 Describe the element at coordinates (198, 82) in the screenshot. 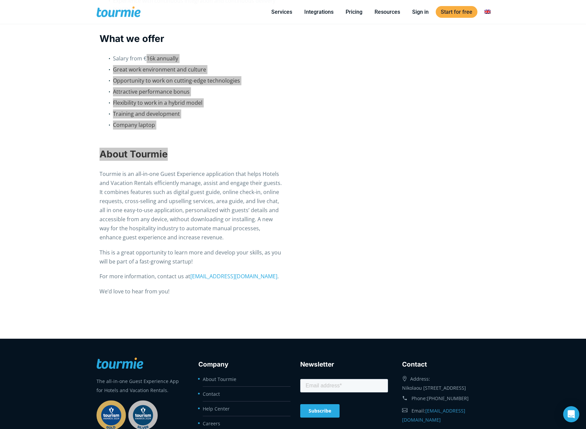

I see `li: Opportunity to work on cutting-edge technologies` at that location.